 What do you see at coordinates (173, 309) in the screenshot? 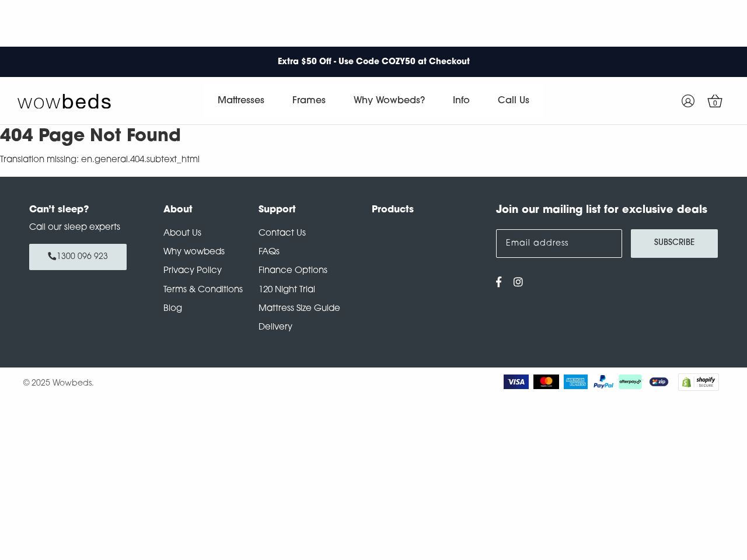
I see `a: Blog` at bounding box center [173, 309].